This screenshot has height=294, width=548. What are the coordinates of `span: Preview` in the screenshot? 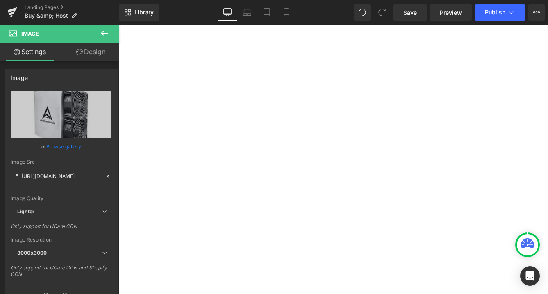 It's located at (451, 12).